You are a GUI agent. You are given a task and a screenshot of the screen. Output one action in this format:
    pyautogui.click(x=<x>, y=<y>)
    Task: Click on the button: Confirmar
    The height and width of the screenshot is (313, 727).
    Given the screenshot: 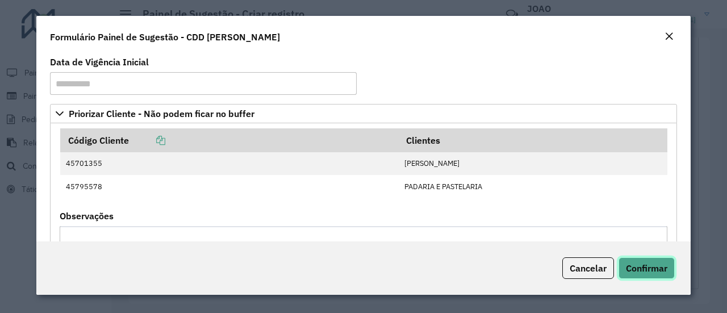 What is the action you would take?
    pyautogui.click(x=646, y=268)
    